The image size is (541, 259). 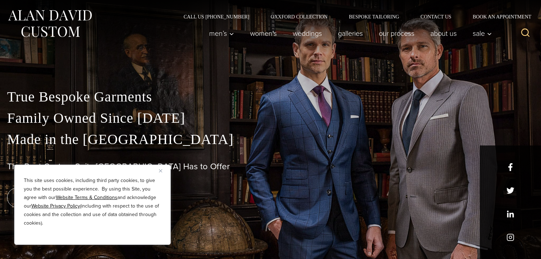 What do you see at coordinates (299, 17) in the screenshot?
I see `a: Oxxford Collection` at bounding box center [299, 17].